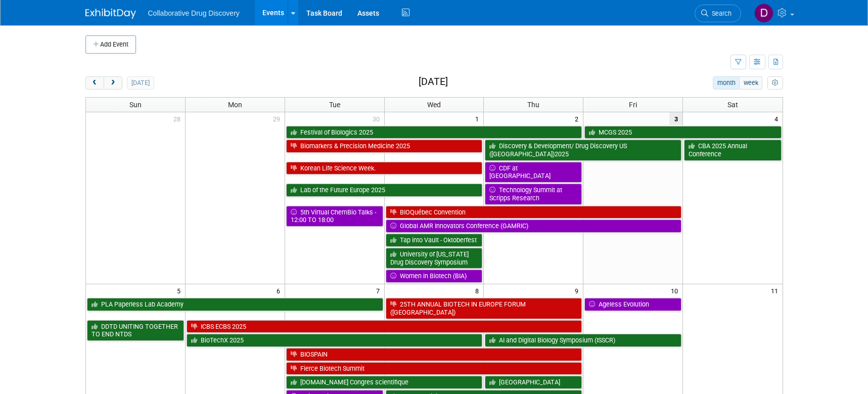 The image size is (868, 394). I want to click on a: Global AMR Innovators Conference (GAMRIC), so click(534, 226).